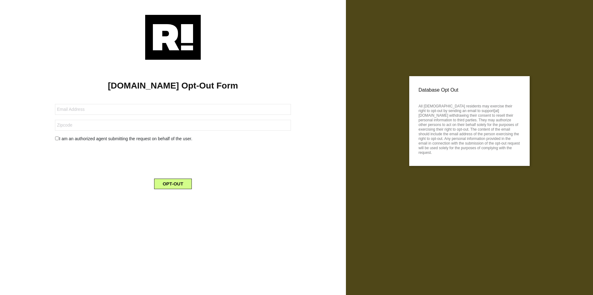  What do you see at coordinates (173, 37) in the screenshot?
I see `img: Retention.com` at bounding box center [173, 37].